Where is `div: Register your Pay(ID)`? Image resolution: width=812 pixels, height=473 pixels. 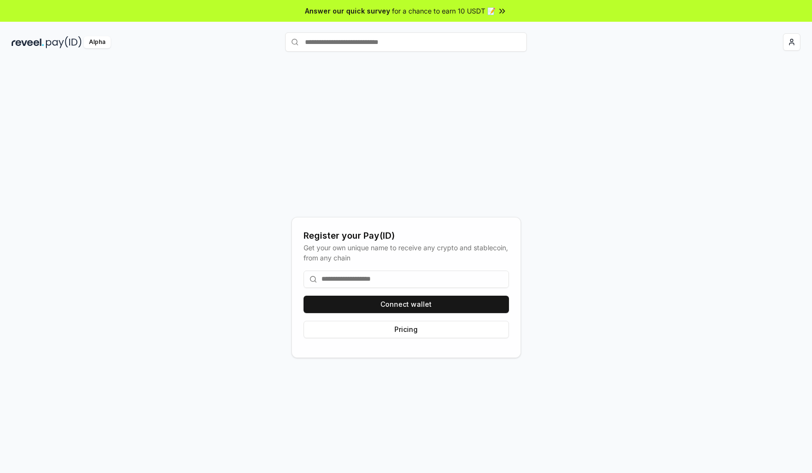
div: Register your Pay(ID) is located at coordinates (406, 236).